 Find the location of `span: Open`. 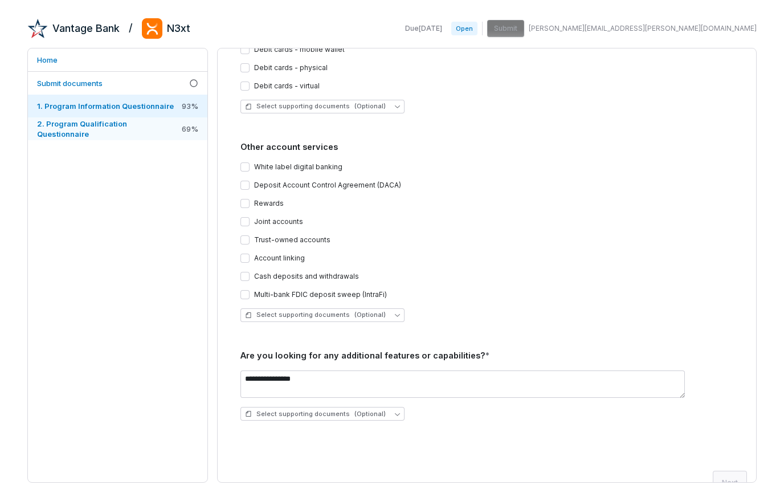

span: Open is located at coordinates (464, 28).